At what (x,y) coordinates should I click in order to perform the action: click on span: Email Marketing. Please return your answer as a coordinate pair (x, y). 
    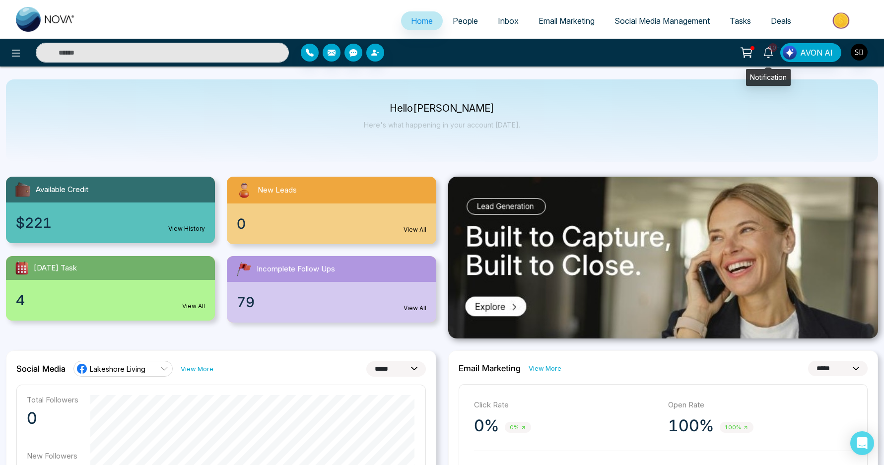
    Looking at the image, I should click on (567, 21).